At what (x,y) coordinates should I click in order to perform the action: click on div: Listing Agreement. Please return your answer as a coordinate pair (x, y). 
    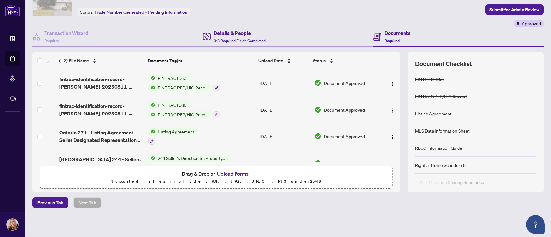
    Looking at the image, I should click on (433, 114).